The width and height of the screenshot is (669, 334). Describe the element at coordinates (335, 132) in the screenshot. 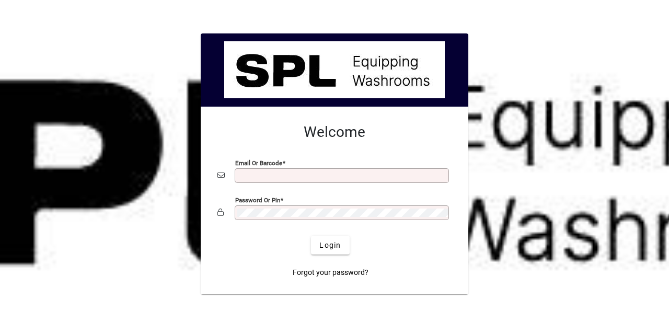

I see `h2: Welcome` at that location.